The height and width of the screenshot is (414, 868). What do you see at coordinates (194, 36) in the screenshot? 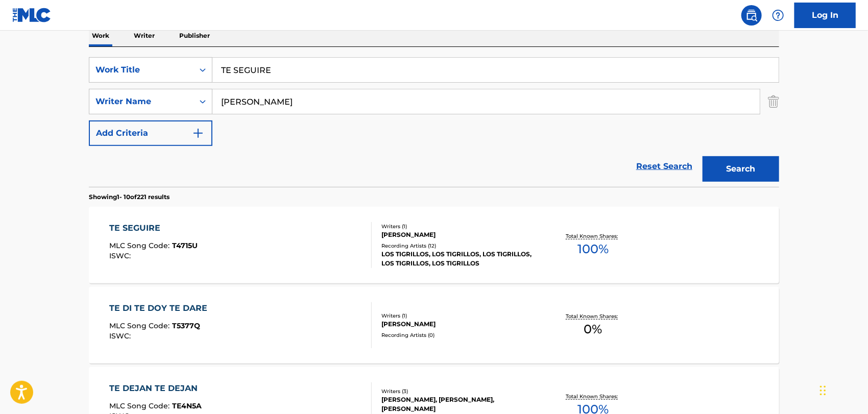
I see `p: Publisher` at bounding box center [194, 36].